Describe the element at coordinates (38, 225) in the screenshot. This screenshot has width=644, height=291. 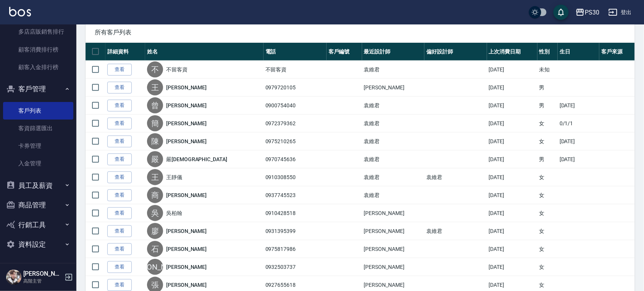
I see `button: 行銷工具` at that location.